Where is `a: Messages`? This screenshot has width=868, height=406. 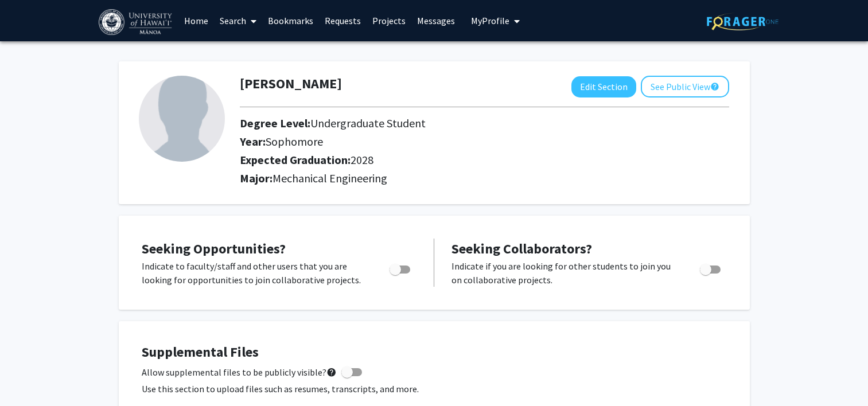
a: Messages is located at coordinates (436, 21).